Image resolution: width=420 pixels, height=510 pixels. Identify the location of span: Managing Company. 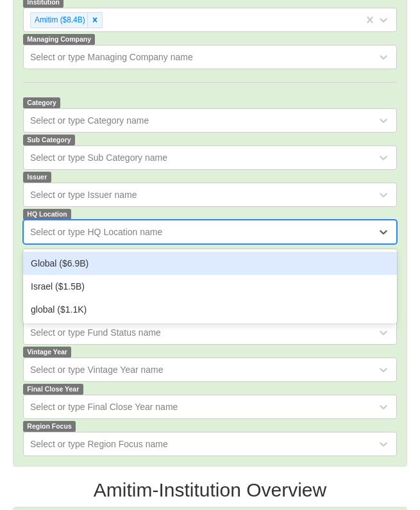
(59, 39).